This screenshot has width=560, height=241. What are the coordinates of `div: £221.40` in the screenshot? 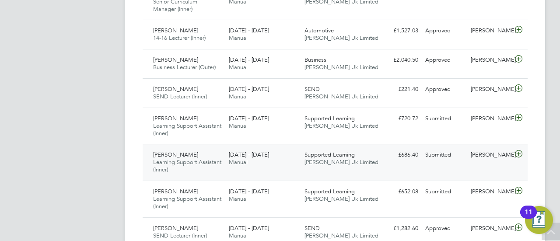 It's located at (399, 89).